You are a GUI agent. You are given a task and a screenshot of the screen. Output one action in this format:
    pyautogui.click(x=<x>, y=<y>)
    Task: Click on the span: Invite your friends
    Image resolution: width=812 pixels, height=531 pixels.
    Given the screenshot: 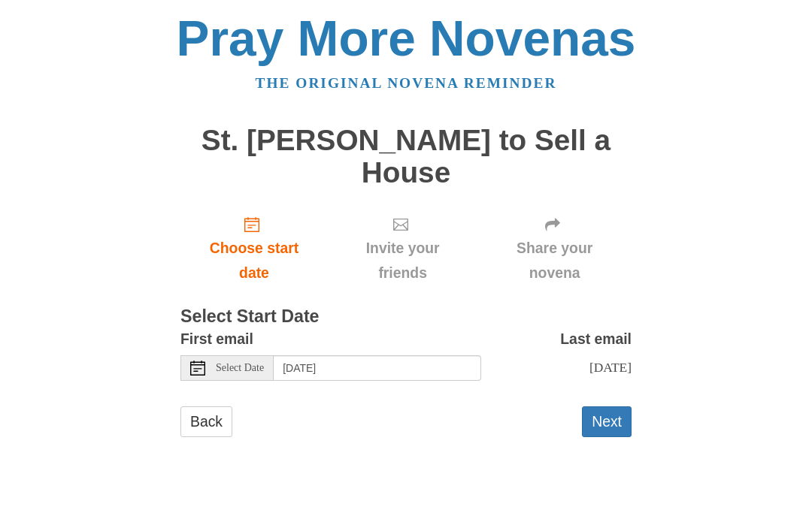 What is the action you would take?
    pyautogui.click(x=402, y=261)
    